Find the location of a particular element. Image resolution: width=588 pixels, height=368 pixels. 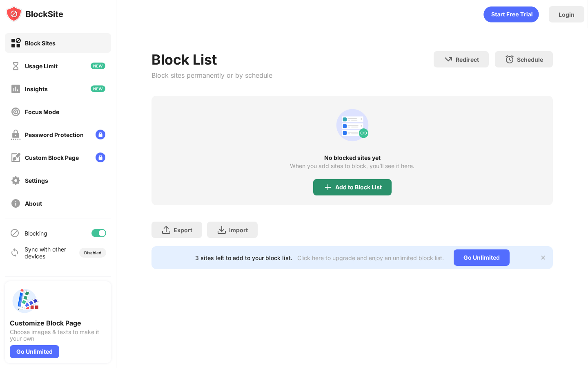

div: Block sites permanently or by schedule is located at coordinates (212, 75).